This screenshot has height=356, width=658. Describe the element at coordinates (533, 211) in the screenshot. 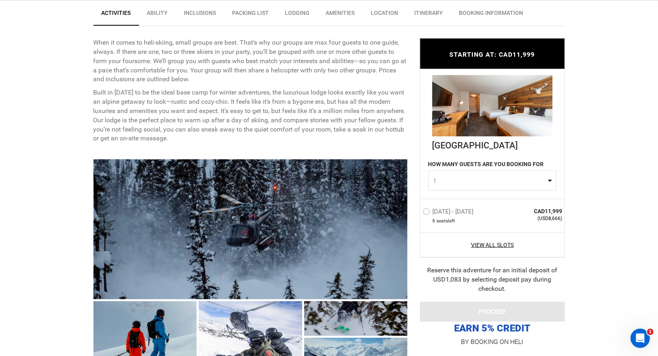

I see `span: CAD11,999` at that location.